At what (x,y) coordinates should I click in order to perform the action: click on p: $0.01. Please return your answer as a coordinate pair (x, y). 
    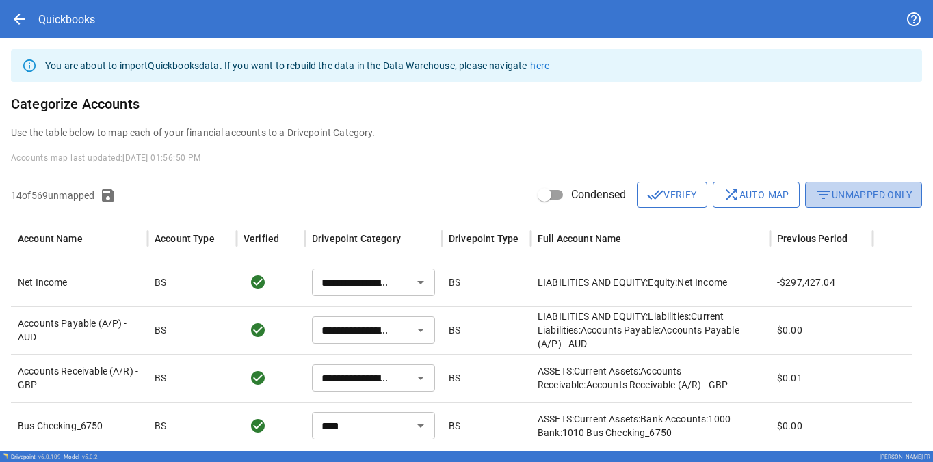
    Looking at the image, I should click on (789, 378).